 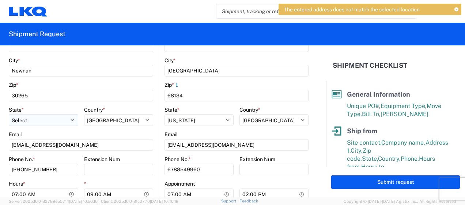 What do you see at coordinates (364, 142) in the screenshot?
I see `span: Site contact,` at bounding box center [364, 142].